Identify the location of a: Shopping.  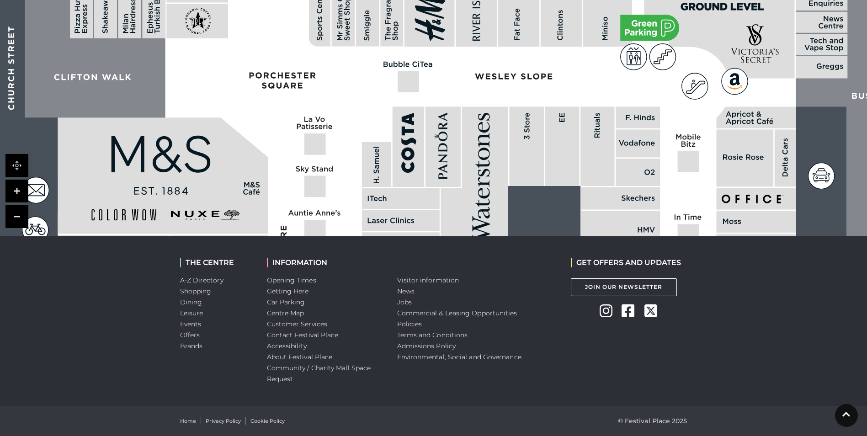
(196, 291).